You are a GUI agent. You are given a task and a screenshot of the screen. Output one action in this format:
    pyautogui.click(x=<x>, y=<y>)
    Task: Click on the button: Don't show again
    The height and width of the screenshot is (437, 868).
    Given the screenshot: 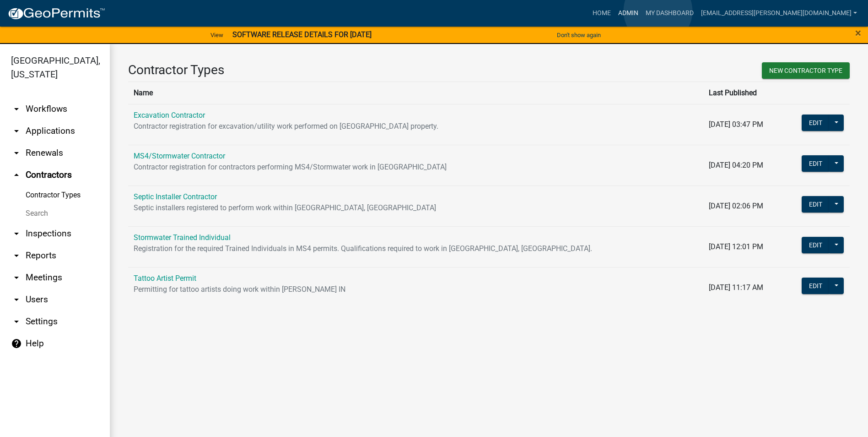 What is the action you would take?
    pyautogui.click(x=578, y=35)
    